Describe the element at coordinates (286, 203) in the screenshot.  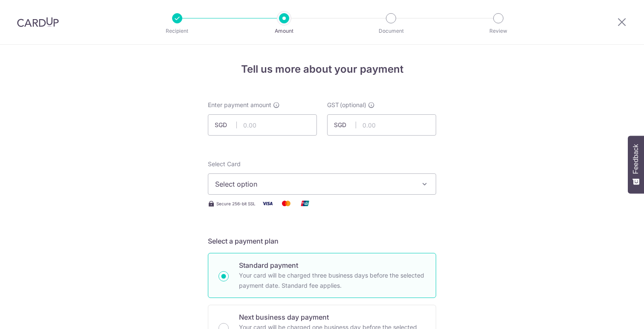
I see `img: Mastercard` at that location.